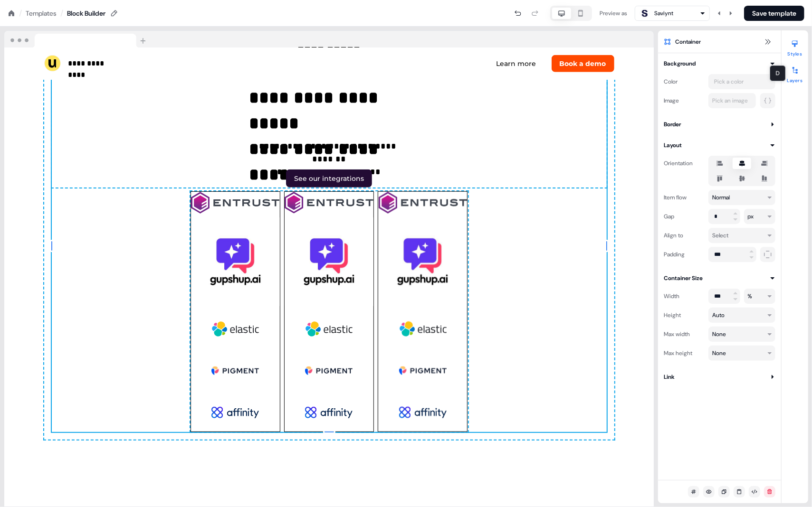  What do you see at coordinates (689, 42) in the screenshot?
I see `span: Container` at bounding box center [689, 42].